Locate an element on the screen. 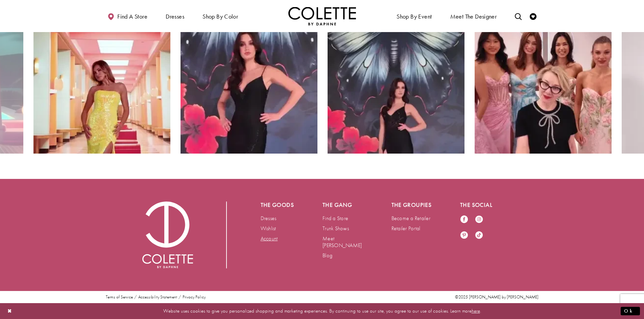 The height and width of the screenshot is (319, 644). a: Wishlist is located at coordinates (268, 228).